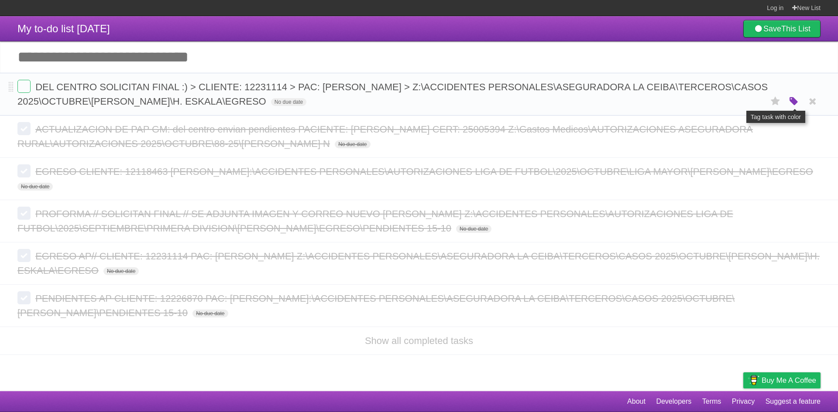 This screenshot has height=412, width=838. Describe the element at coordinates (789, 381) in the screenshot. I see `span: Buy me a coffee` at that location.